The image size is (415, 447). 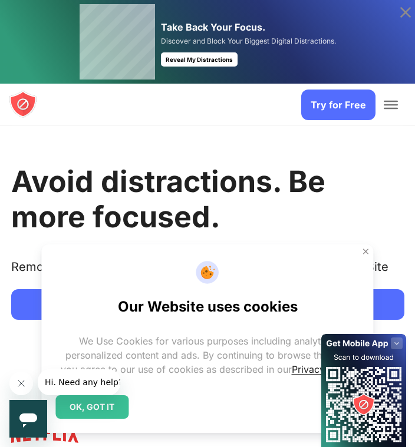 I want to click on div: OK, GOT IT, so click(x=92, y=407).